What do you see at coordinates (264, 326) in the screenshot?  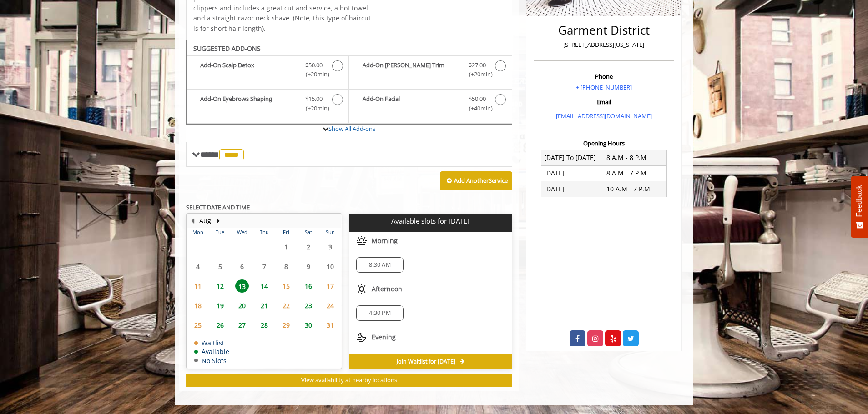 I see `td: Select day28` at bounding box center [264, 326].